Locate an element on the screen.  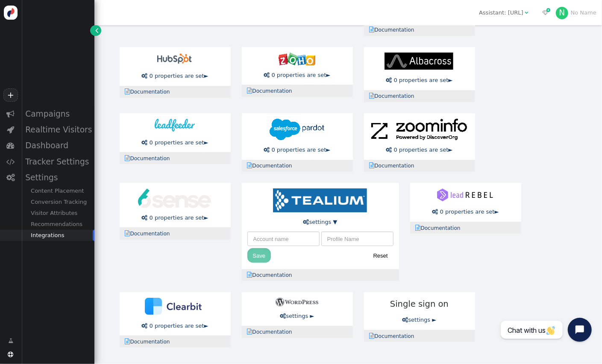
img: albacross-logo.svg is located at coordinates (419, 61).